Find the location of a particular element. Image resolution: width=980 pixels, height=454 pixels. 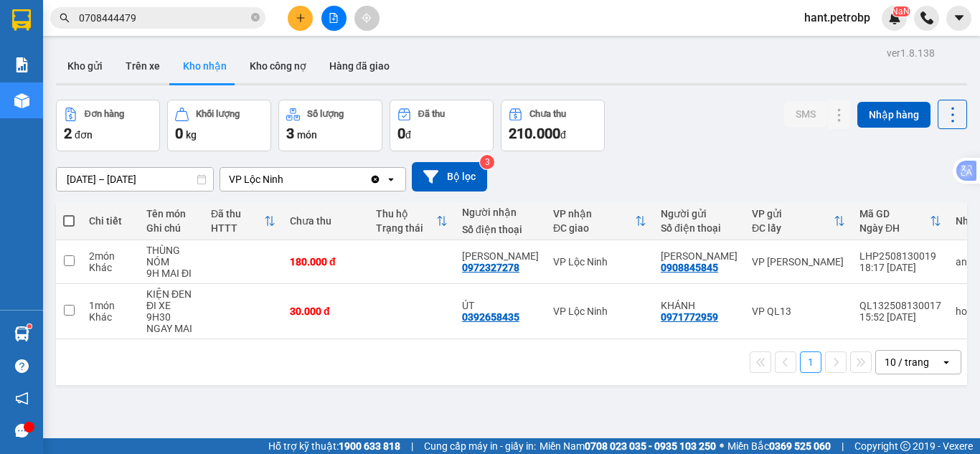

div: QL132508130017 is located at coordinates (901, 306).